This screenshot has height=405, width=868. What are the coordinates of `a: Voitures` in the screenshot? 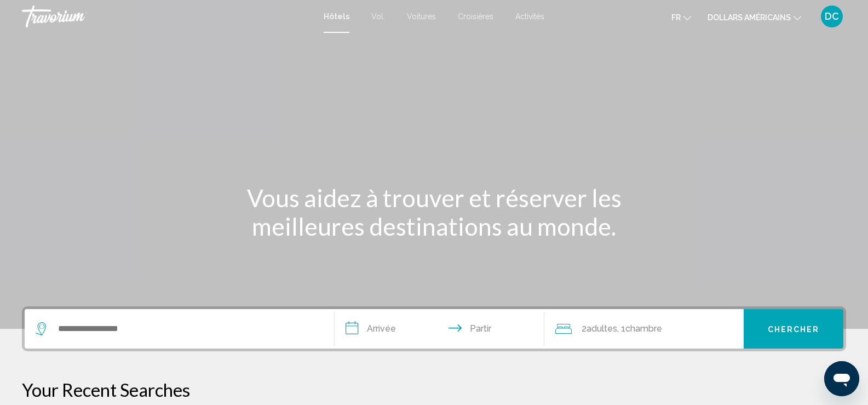 It's located at (421, 17).